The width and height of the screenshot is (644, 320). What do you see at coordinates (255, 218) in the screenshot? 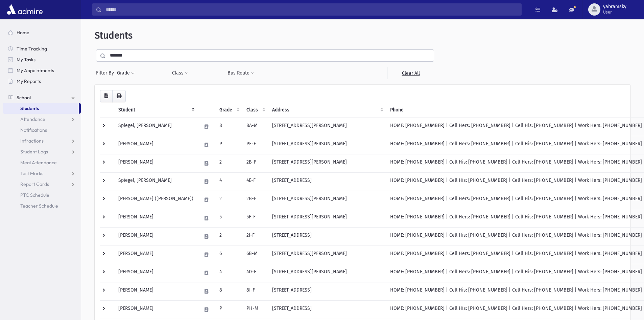
I see `td: 5F-F` at bounding box center [255, 218].